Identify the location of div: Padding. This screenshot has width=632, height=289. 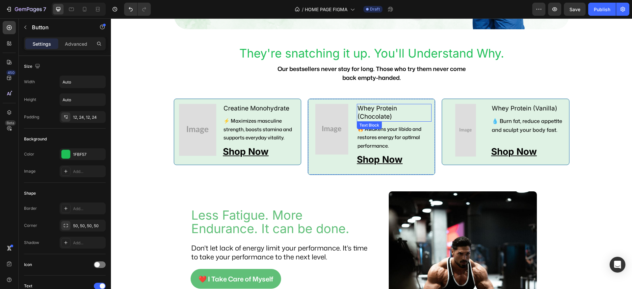
(32, 117).